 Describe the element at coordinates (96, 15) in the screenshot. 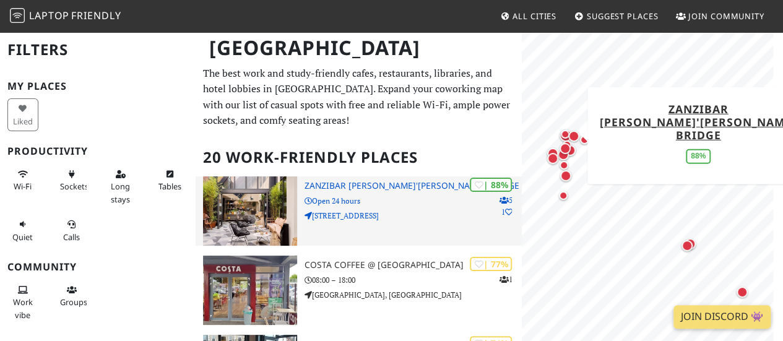

I see `span: Friendly` at that location.